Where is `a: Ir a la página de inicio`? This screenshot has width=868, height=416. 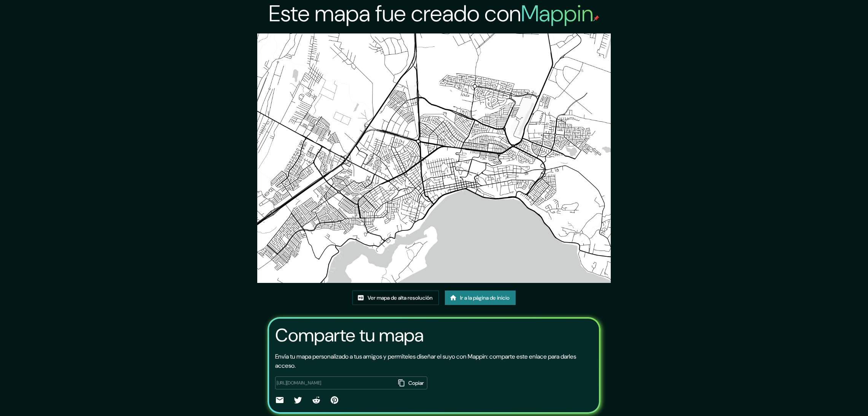 a: Ir a la página de inicio is located at coordinates (480, 298).